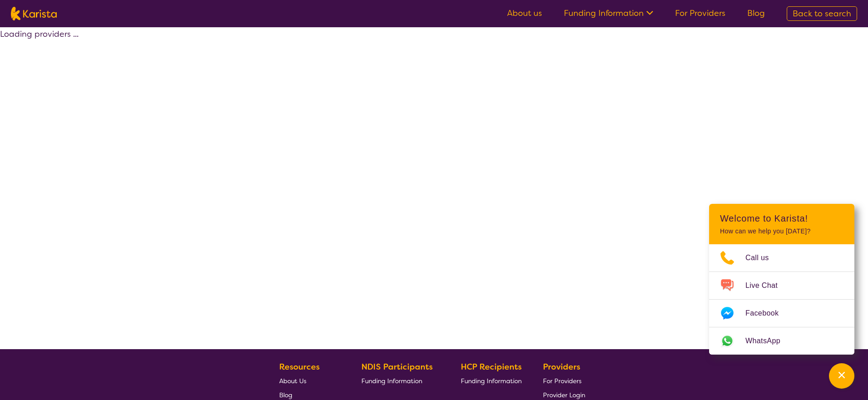 This screenshot has width=868, height=400. Describe the element at coordinates (767, 314) in the screenshot. I see `span: Facebook` at that location.